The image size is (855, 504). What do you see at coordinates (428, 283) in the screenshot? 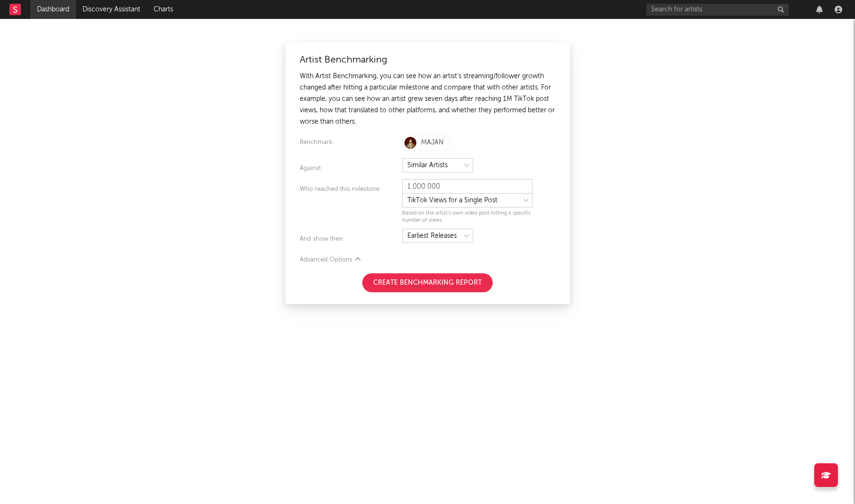
I see `button: Create Benchmarking Report` at bounding box center [428, 283].